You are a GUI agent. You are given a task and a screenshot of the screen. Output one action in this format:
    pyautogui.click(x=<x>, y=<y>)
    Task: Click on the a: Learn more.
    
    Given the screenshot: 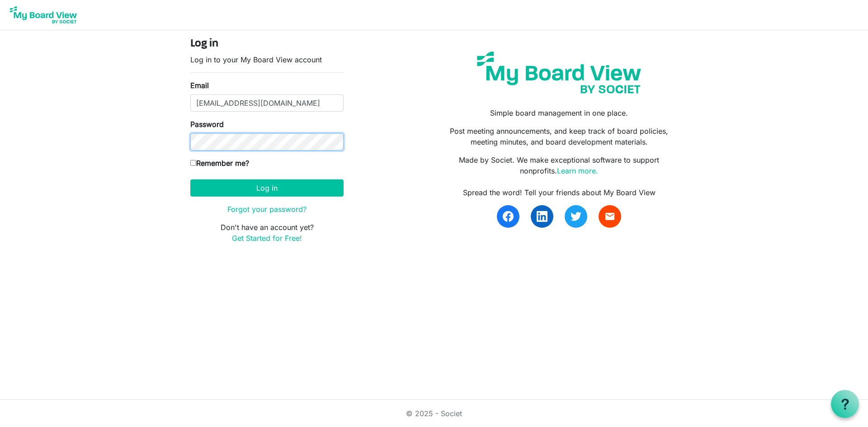 What is the action you would take?
    pyautogui.click(x=577, y=171)
    